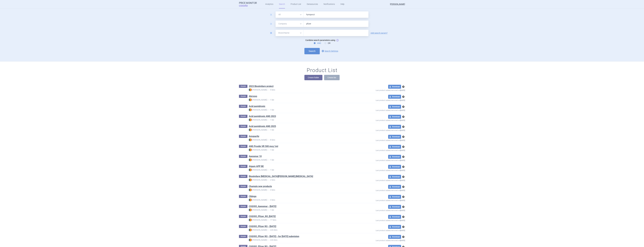 The width and height of the screenshot is (644, 247). Describe the element at coordinates (261, 86) in the screenshot. I see `a: 2023 Biosimilare proiect` at that location.